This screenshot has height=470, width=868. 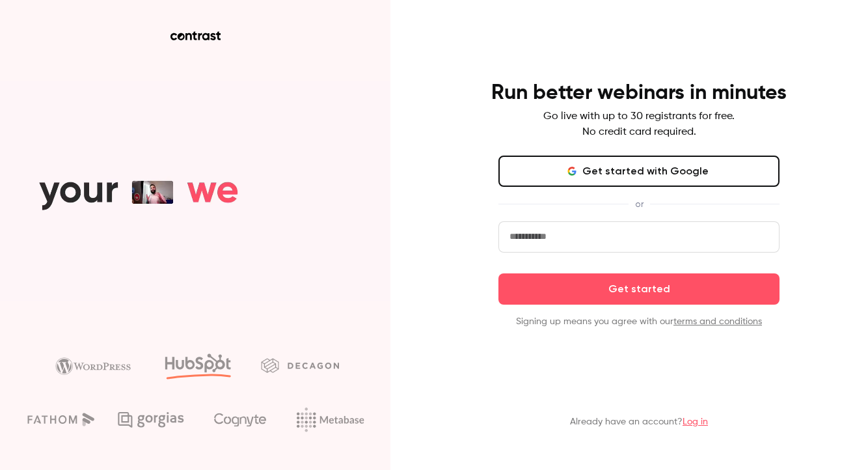 What do you see at coordinates (639, 171) in the screenshot?
I see `button: Get started with Google` at bounding box center [639, 171].